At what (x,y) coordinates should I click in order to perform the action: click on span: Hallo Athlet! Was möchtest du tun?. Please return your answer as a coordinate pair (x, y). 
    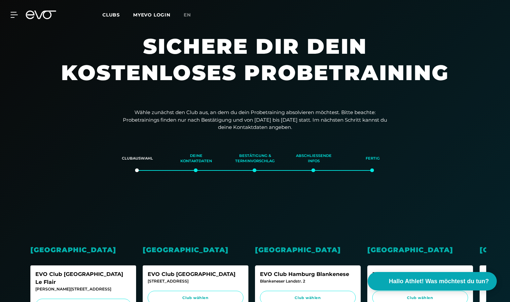
    Looking at the image, I should click on (438, 282).